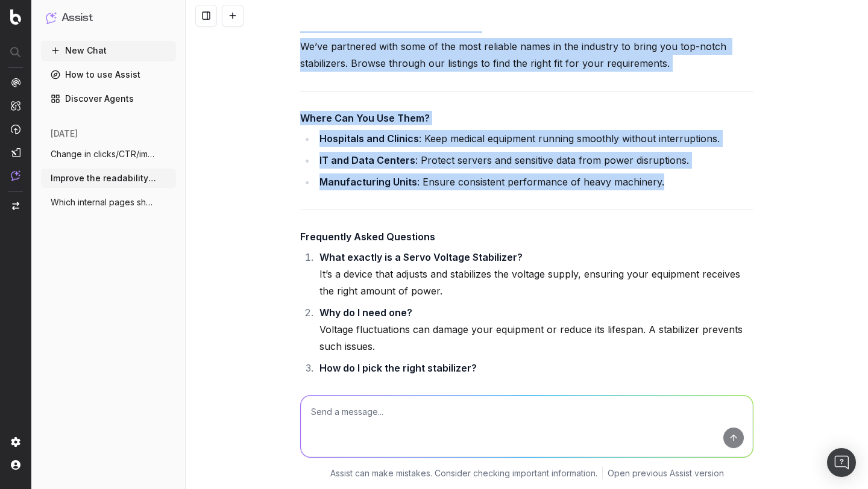  Describe the element at coordinates (534, 329) in the screenshot. I see `li: Voltage fluctuations can damage your equipment or reduce its lifespan. A stabilizer prevents such...` at that location.